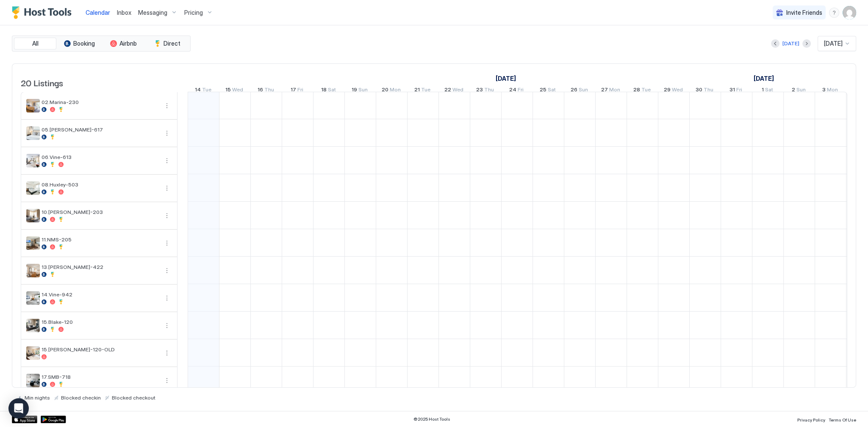 The height and width of the screenshot is (427, 868). What do you see at coordinates (100, 102) in the screenshot?
I see `span: 02.Marina-230` at bounding box center [100, 102].